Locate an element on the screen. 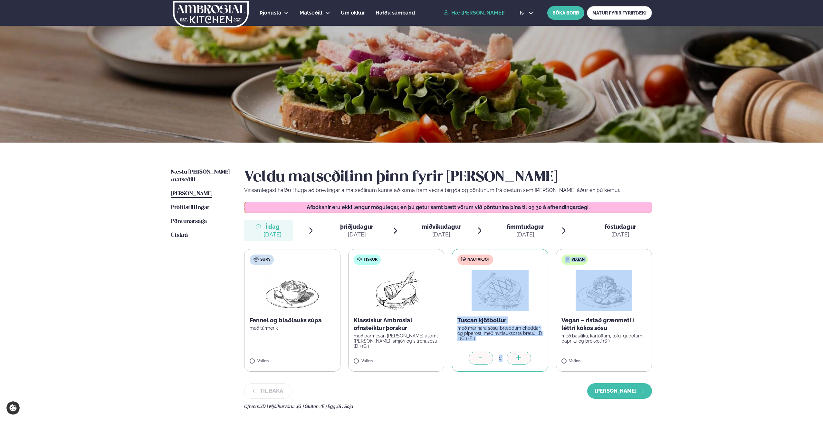 This screenshot has height=421, width=823. p: Fennel og blaðlauks súpa is located at coordinates (292, 320).